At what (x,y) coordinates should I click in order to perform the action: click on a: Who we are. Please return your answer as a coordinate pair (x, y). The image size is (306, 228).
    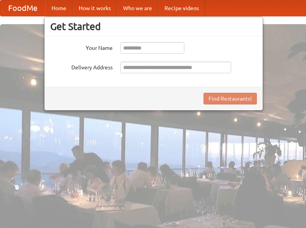
    Looking at the image, I should click on (137, 8).